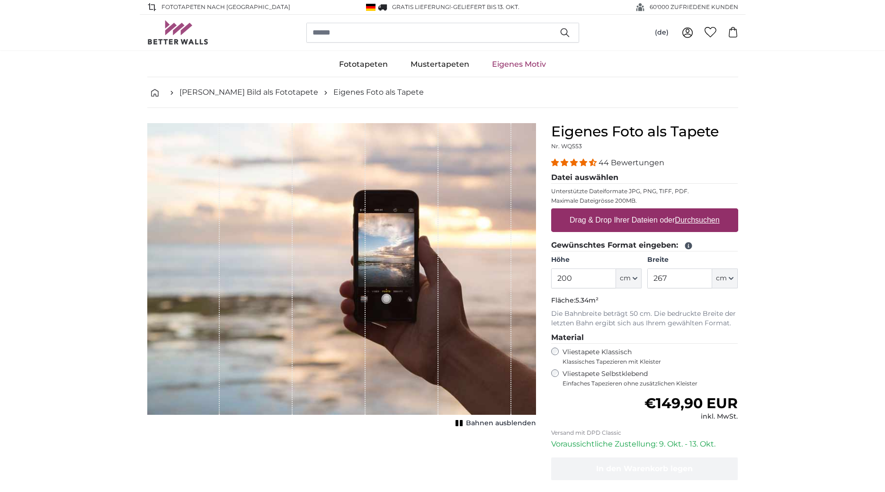 This screenshot has width=885, height=492. Describe the element at coordinates (644, 444) in the screenshot. I see `p: Voraussichtliche Zustellung: 9. Okt. - 13. Okt.` at that location.